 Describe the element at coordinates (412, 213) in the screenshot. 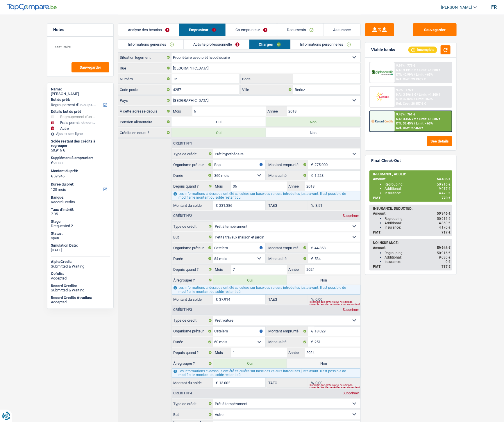

I see `div: Amount:` at that location.